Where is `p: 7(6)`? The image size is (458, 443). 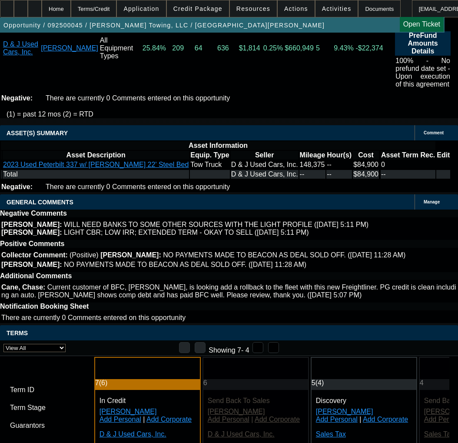
p: 7(6) is located at coordinates (145, 383).